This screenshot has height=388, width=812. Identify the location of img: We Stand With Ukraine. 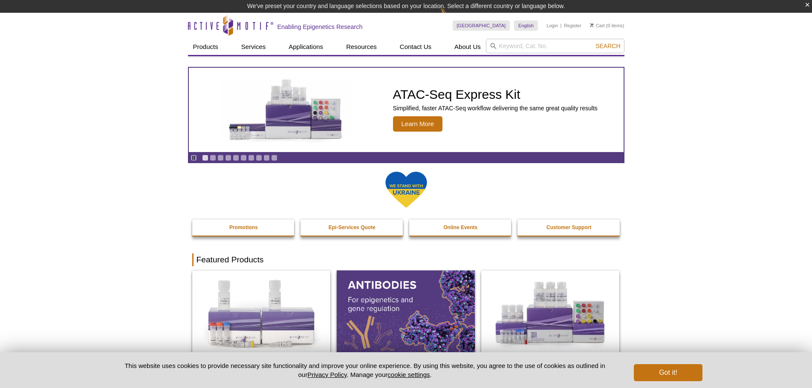
(406, 190).